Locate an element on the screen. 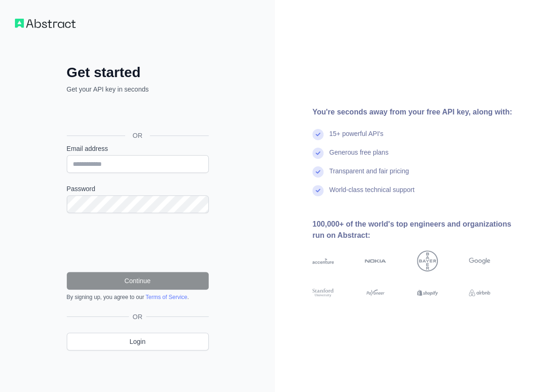 The image size is (535, 392). img: stanford university is located at coordinates (323, 292).